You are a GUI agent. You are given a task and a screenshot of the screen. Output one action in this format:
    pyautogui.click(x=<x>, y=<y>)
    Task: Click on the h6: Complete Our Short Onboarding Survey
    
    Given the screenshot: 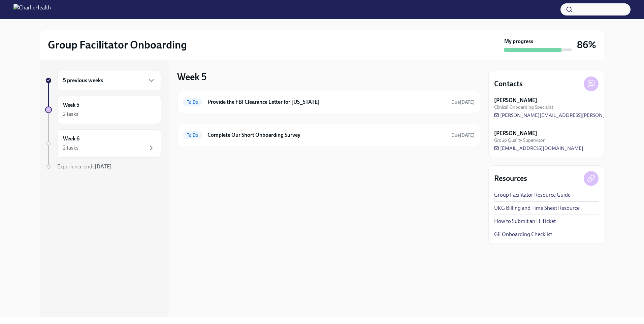 What is the action you would take?
    pyautogui.click(x=327, y=135)
    